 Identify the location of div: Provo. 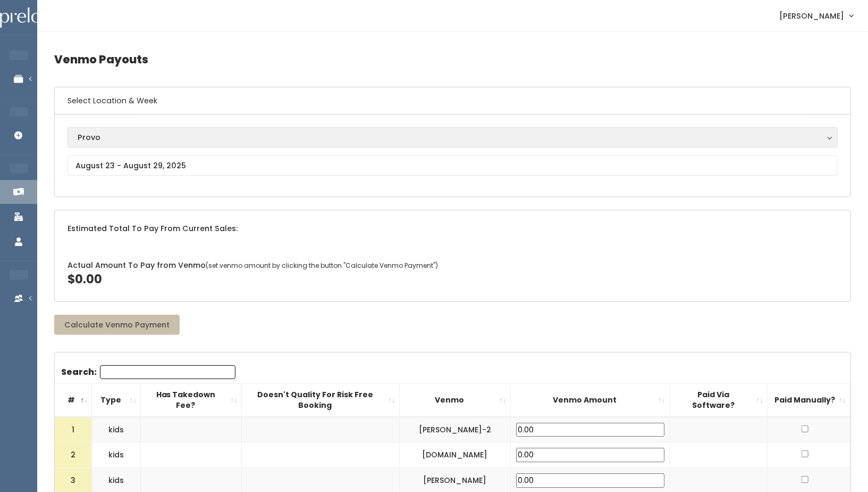
(453, 137).